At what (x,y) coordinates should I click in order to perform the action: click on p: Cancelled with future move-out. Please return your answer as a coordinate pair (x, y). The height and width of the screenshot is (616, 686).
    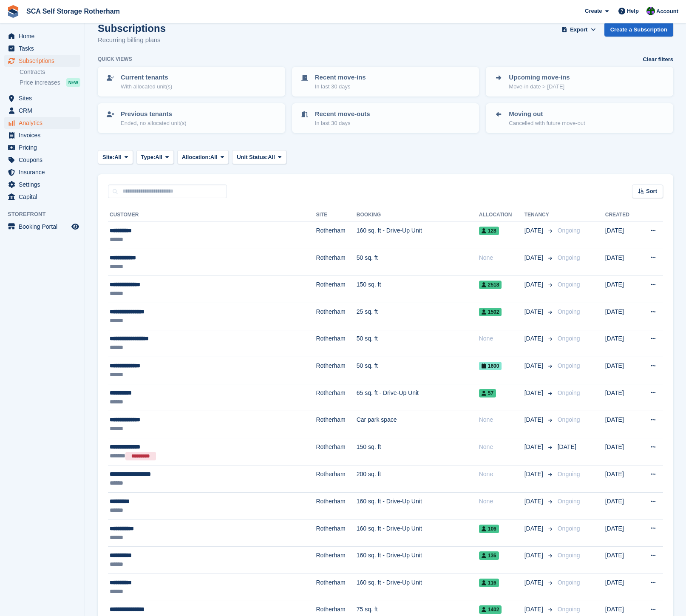
    Looking at the image, I should click on (547, 123).